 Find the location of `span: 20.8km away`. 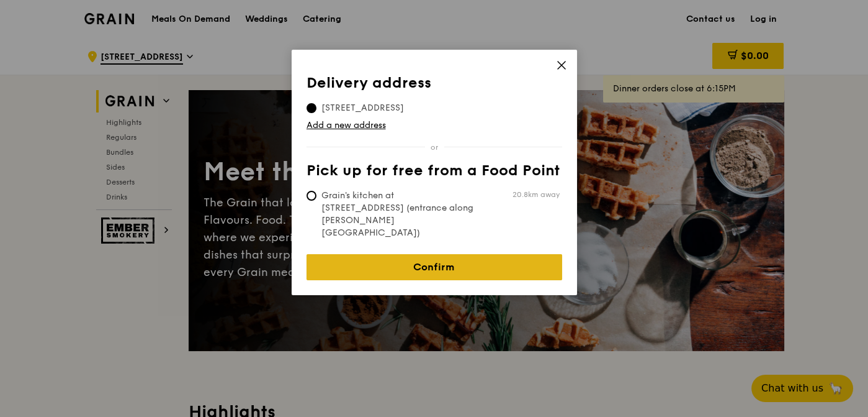

span: 20.8km away is located at coordinates (536, 195).